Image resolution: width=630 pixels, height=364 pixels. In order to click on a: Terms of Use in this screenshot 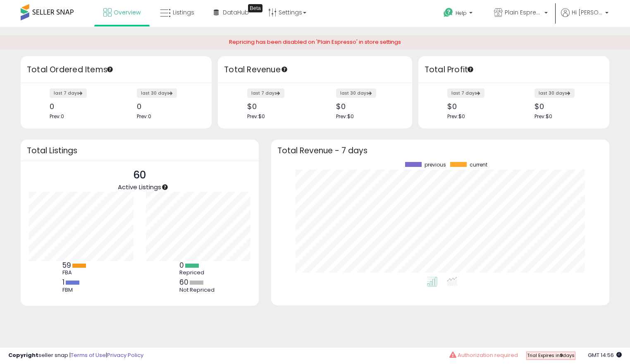, I will do `click(88, 355)`.